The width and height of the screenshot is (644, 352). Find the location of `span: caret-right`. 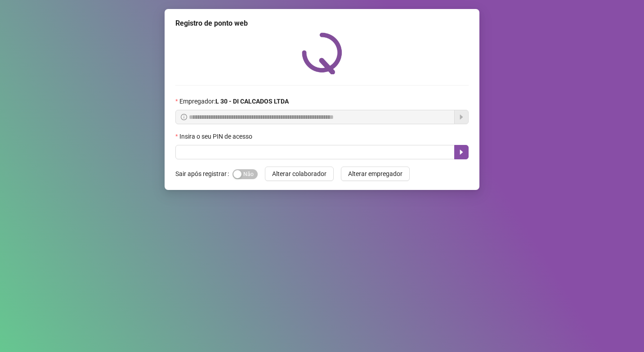

span: caret-right is located at coordinates (462, 152).